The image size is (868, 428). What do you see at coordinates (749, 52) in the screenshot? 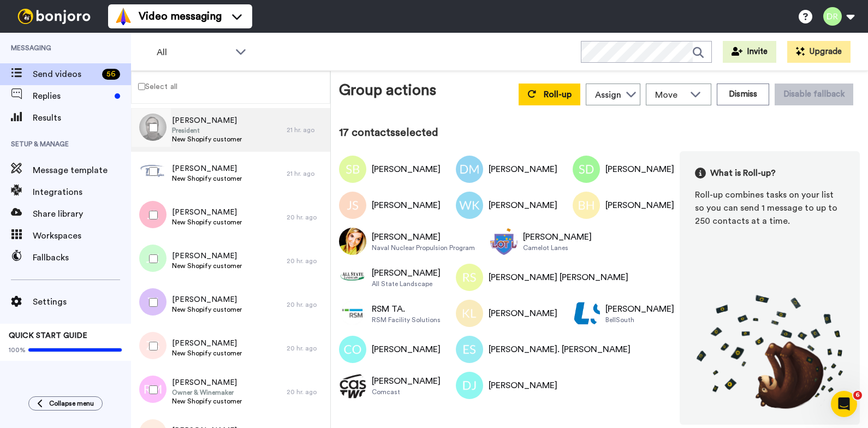
I see `button: Invite` at bounding box center [749, 52].